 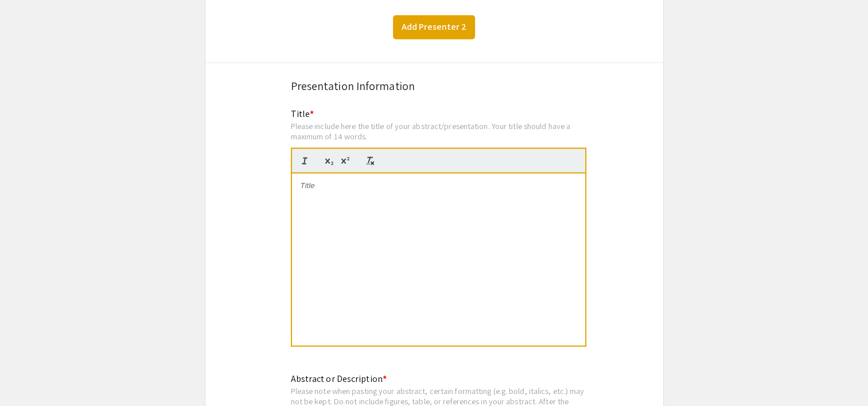 What do you see at coordinates (339, 378) in the screenshot?
I see `mat-label: Abstract or Description` at bounding box center [339, 378].